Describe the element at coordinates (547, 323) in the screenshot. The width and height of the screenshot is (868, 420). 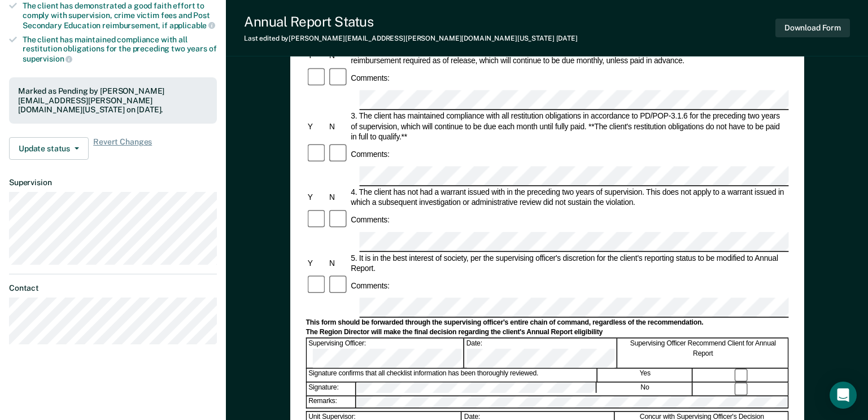
I see `div: This form should be forwarded through the supervising officer's entire chain of command, regardle...` at that location.